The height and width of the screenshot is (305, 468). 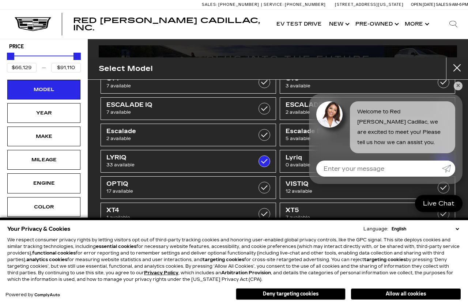 I want to click on div: EngineEngine, so click(x=44, y=183).